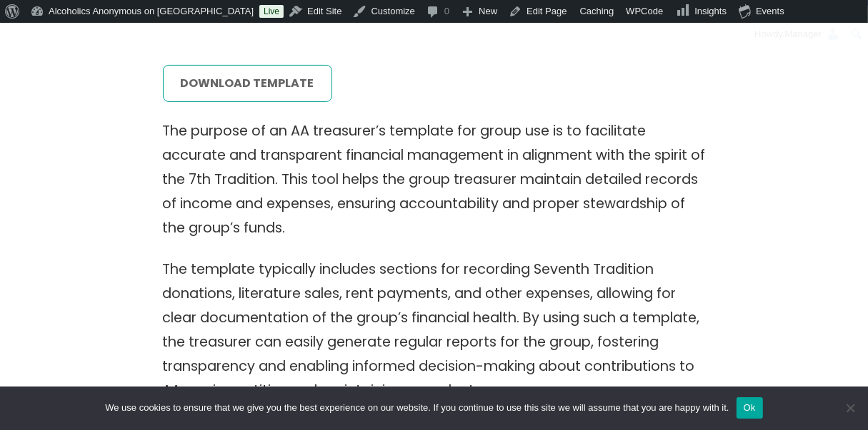 The height and width of the screenshot is (430, 868). What do you see at coordinates (850, 409) in the screenshot?
I see `span: No` at bounding box center [850, 409].